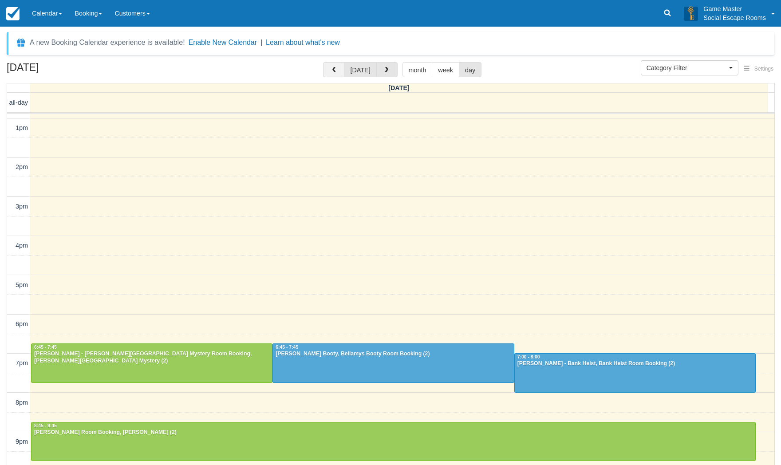  I want to click on span: 4pm, so click(22, 245).